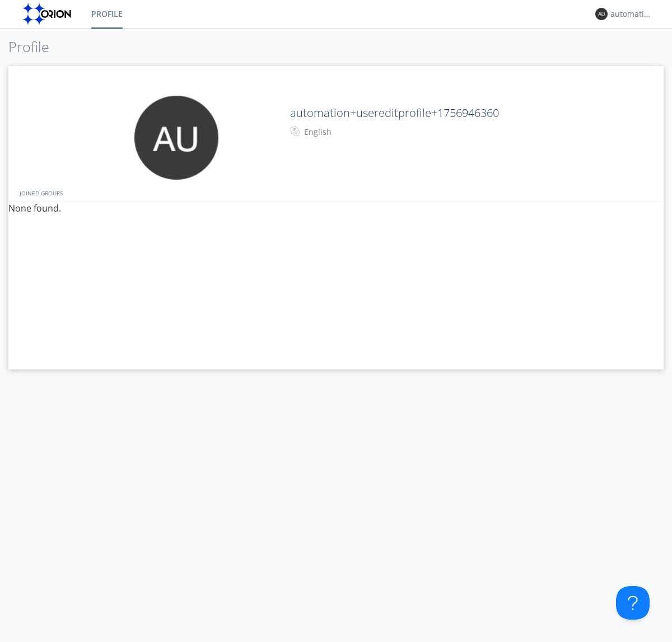  What do you see at coordinates (48, 14) in the screenshot?
I see `img: orion-labs-logo.svg` at bounding box center [48, 14].